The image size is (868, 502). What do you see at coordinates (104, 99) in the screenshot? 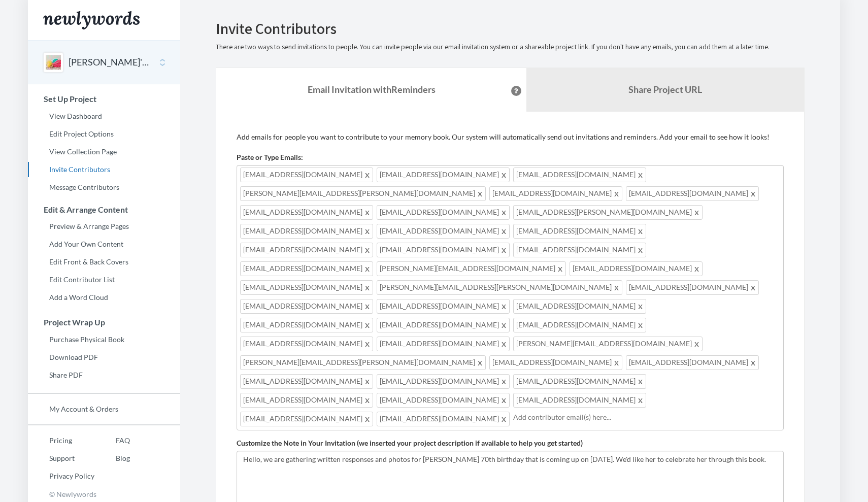
I see `h3: Set Up Project` at bounding box center [104, 99].